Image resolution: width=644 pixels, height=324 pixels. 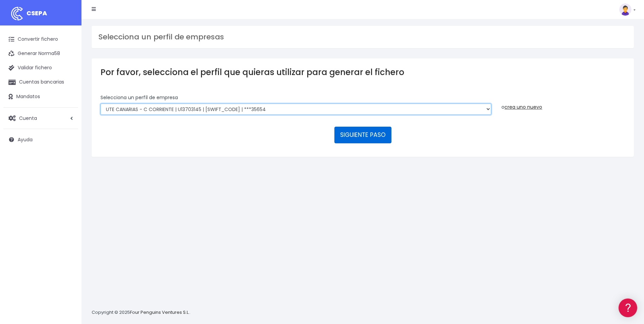 What do you see at coordinates (41, 118) in the screenshot?
I see `a: Cuenta` at bounding box center [41, 118].